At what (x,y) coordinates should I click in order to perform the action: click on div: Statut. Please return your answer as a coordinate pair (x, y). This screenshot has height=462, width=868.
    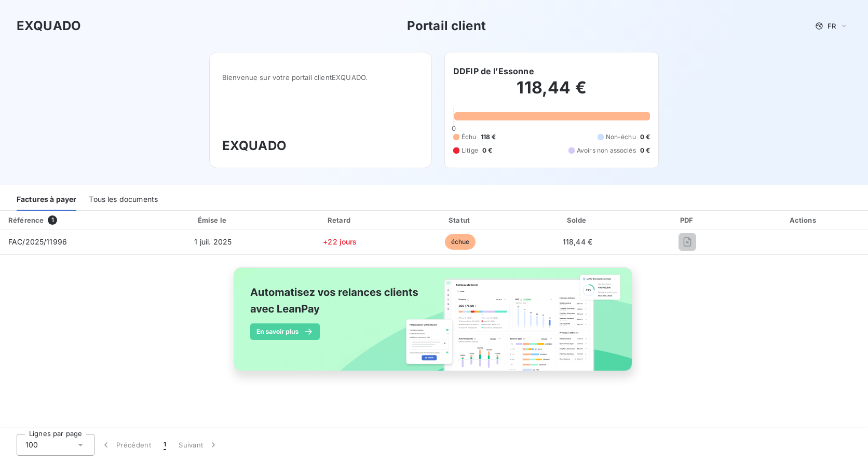
    Looking at the image, I should click on (460, 220).